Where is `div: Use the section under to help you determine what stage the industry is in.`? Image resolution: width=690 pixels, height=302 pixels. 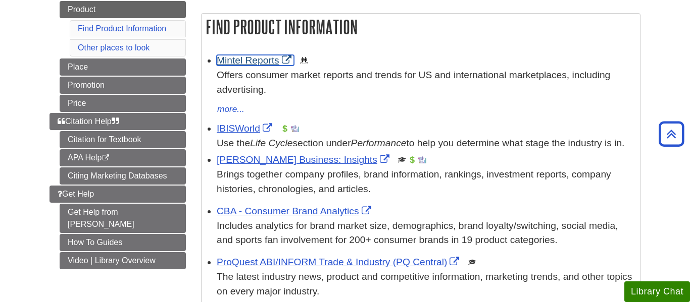
div: Use the section under to help you determine what stage the industry is in. is located at coordinates (426, 143).